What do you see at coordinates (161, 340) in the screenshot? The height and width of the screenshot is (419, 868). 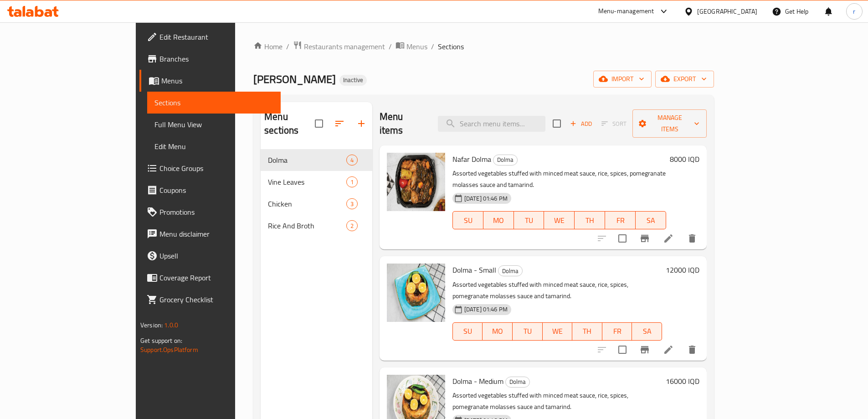 I see `span: Get support on:` at bounding box center [161, 340].